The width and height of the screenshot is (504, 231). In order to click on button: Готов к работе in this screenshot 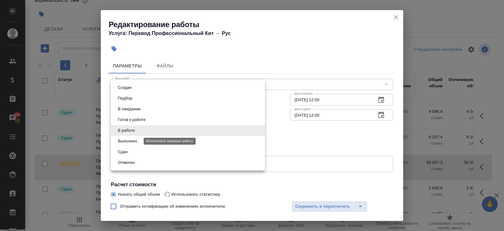, I will do `click(132, 120)`.